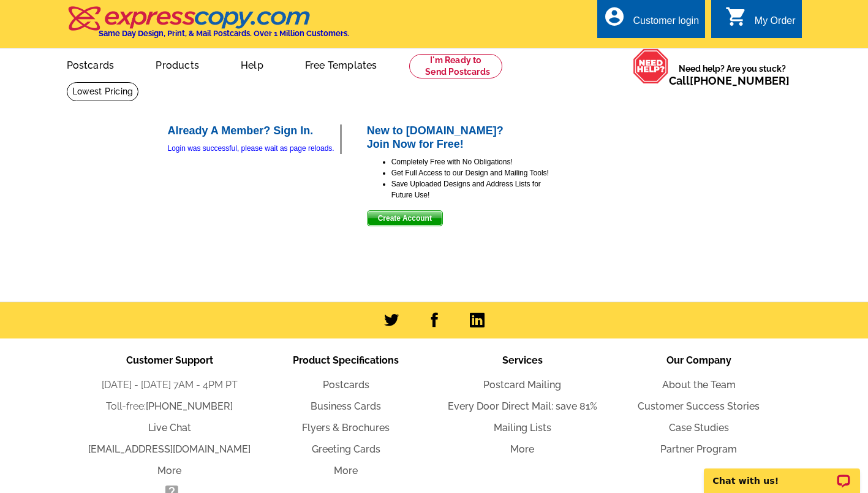 Image resolution: width=868 pixels, height=493 pixels. What do you see at coordinates (405, 218) in the screenshot?
I see `button: Create Account` at bounding box center [405, 218].